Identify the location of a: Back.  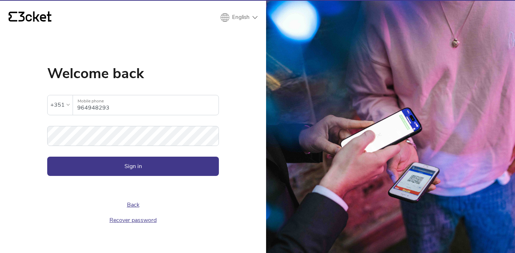
(133, 205).